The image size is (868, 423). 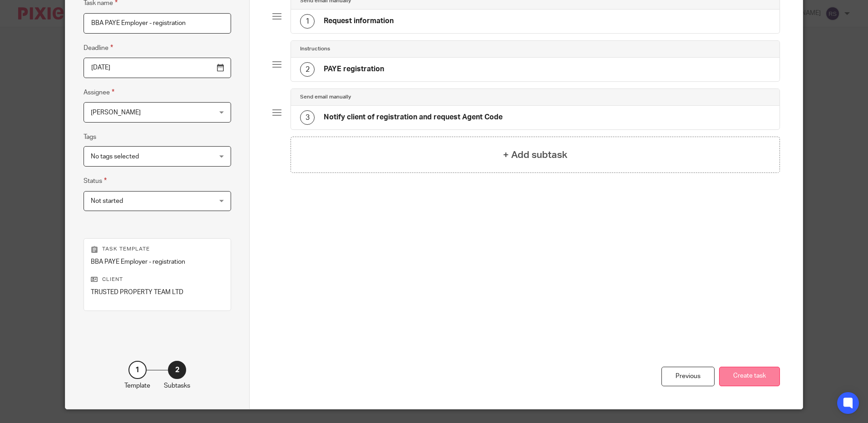 I want to click on h4: + Add subtask, so click(x=535, y=155).